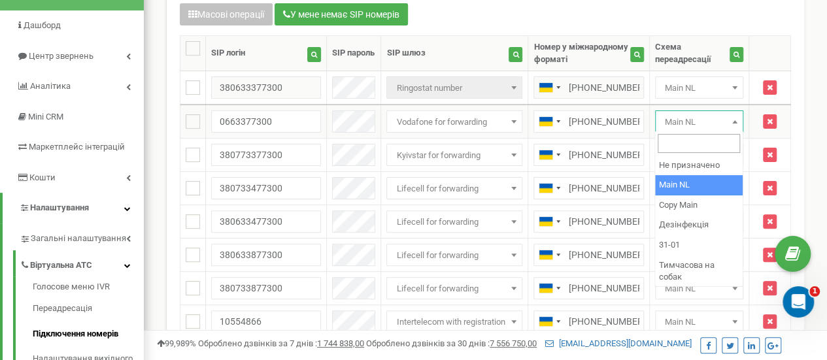 The image size is (827, 360). What do you see at coordinates (228, 53) in the screenshot?
I see `div: SIP логін` at bounding box center [228, 53].